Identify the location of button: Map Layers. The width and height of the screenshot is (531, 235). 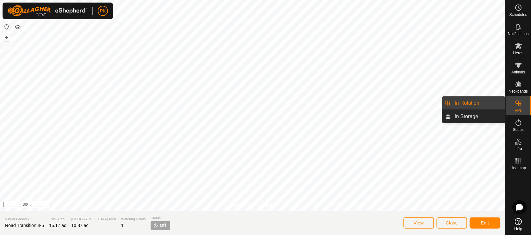
(18, 27).